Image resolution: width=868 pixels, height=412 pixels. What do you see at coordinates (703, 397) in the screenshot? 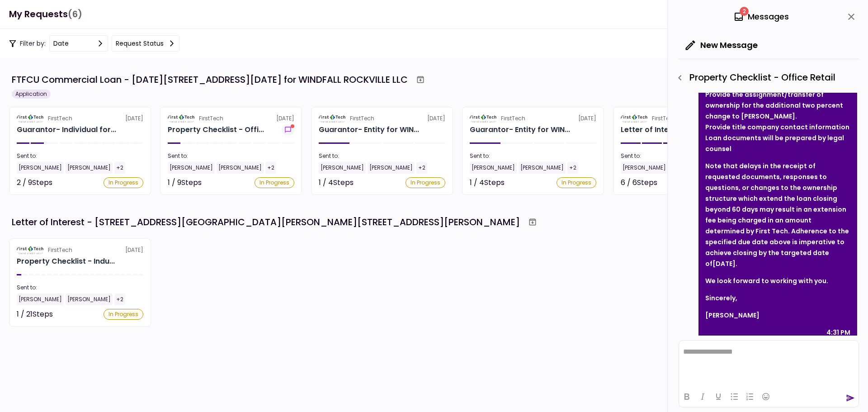
I see `button: Italic` at bounding box center [703, 397].